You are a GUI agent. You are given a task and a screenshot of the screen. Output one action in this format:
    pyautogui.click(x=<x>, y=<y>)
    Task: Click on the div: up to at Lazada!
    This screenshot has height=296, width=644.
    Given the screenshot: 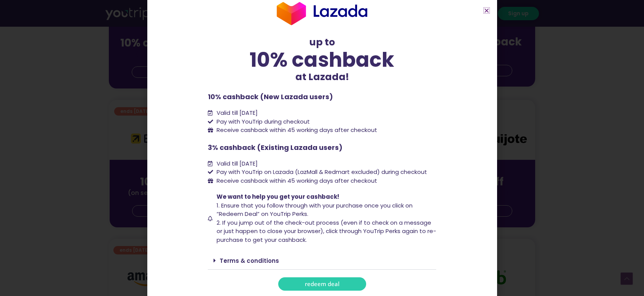 What is the action you would take?
    pyautogui.click(x=322, y=59)
    